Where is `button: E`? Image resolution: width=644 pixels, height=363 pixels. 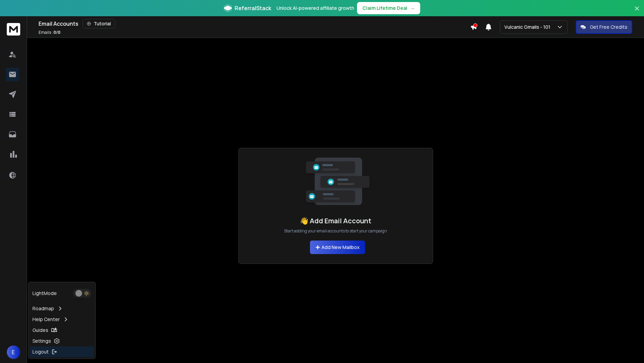
button: E is located at coordinates (13, 352).